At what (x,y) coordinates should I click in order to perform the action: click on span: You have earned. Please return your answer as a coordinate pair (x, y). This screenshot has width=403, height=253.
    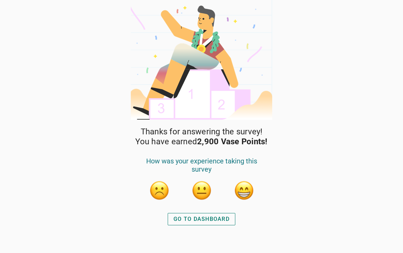
    Looking at the image, I should click on (201, 142).